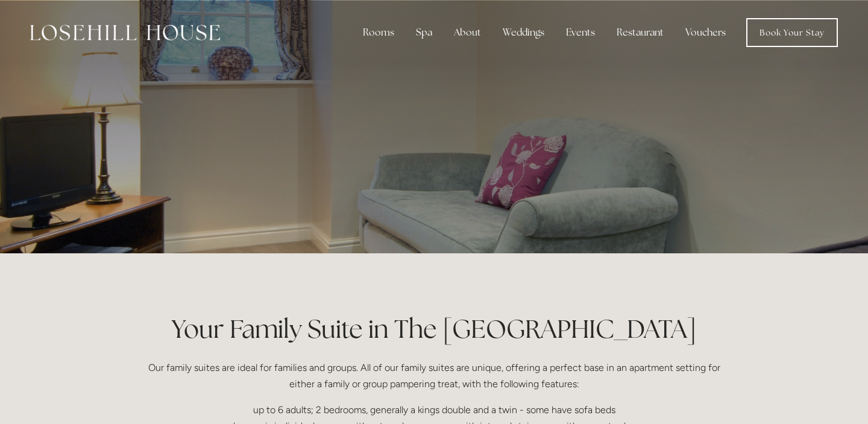  I want to click on p: Our family suites are ideal for families and groups. All of our family suites are unique, offerin..., so click(434, 376).